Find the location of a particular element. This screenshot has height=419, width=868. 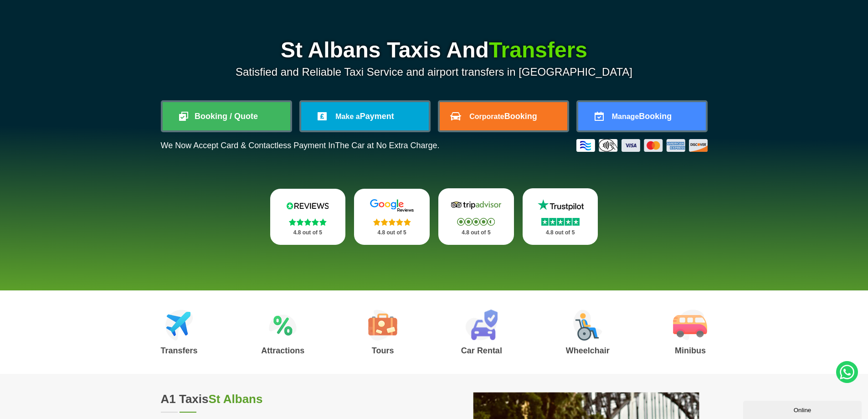

p: We Now Accept Card & Contactless Payment In is located at coordinates (301, 146).